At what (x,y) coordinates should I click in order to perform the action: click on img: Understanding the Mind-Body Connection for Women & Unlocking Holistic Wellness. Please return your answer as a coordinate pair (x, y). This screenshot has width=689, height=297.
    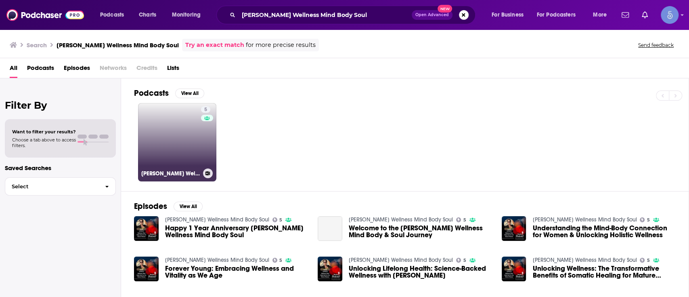
    Looking at the image, I should click on (514, 228).